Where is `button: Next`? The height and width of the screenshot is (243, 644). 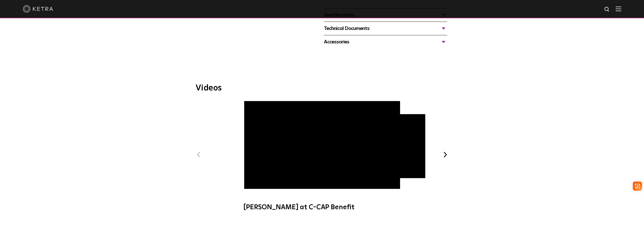
button: Next is located at coordinates (446, 154).